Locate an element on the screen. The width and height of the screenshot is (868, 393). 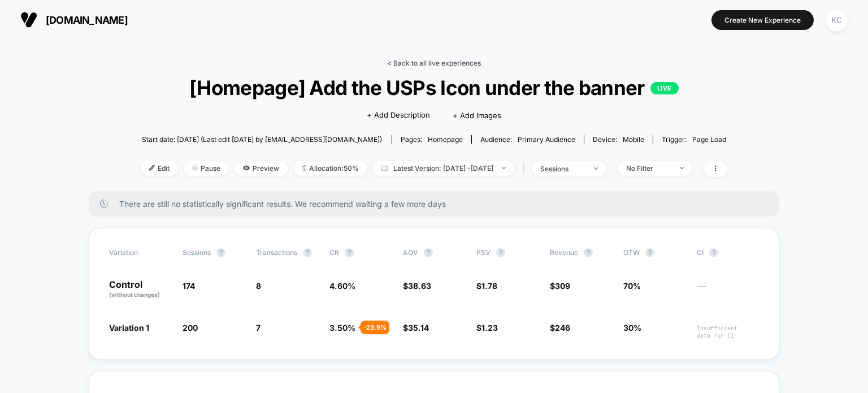
span: 38.63 is located at coordinates (420, 286).